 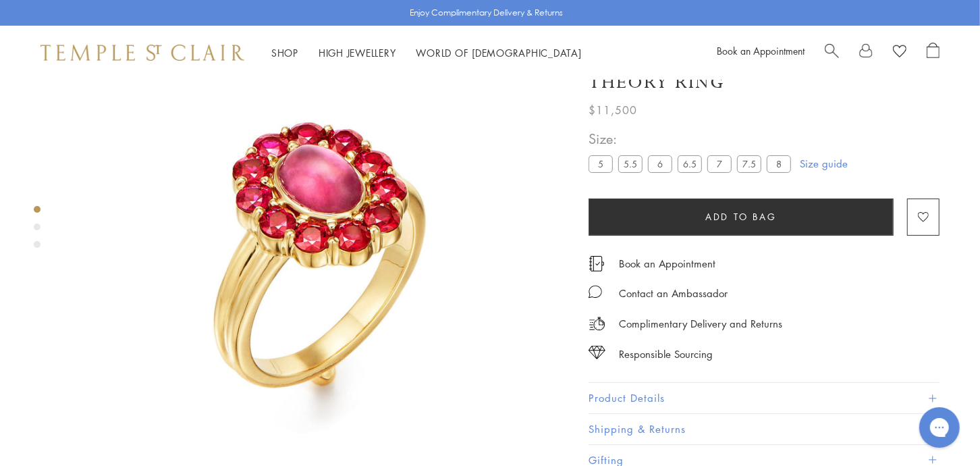 What do you see at coordinates (596, 263) in the screenshot?
I see `img: icon_appointment.svg` at bounding box center [596, 263].